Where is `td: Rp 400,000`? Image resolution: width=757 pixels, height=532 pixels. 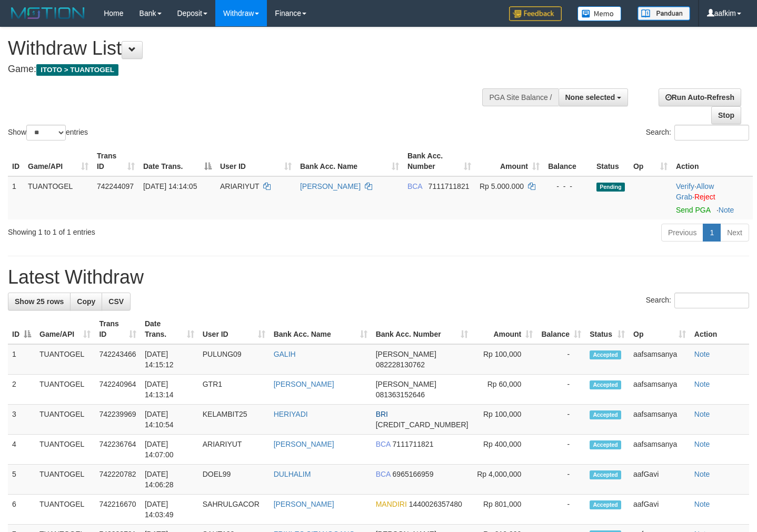
td: Rp 400,000 is located at coordinates (504, 449).